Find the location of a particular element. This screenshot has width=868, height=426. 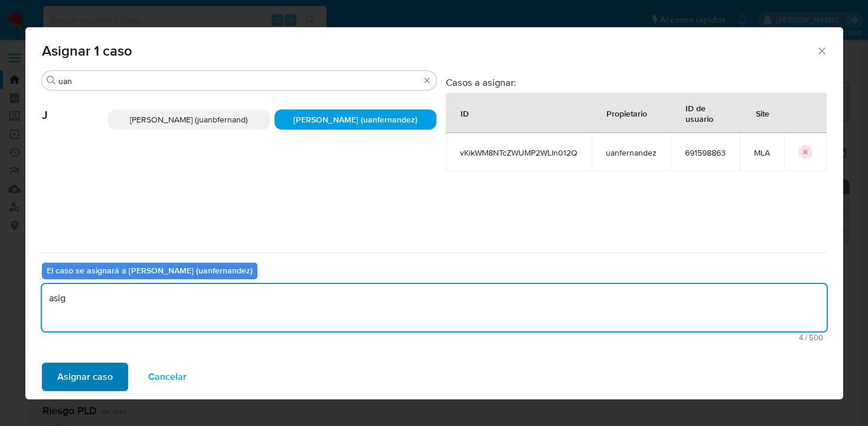

button: Asignar caso is located at coordinates (85, 376).